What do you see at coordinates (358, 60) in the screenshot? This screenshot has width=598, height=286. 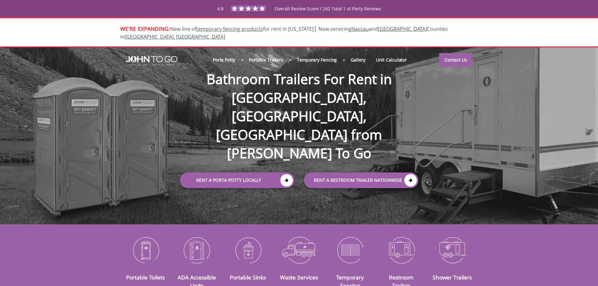 I see `a: Gallery` at bounding box center [358, 60].